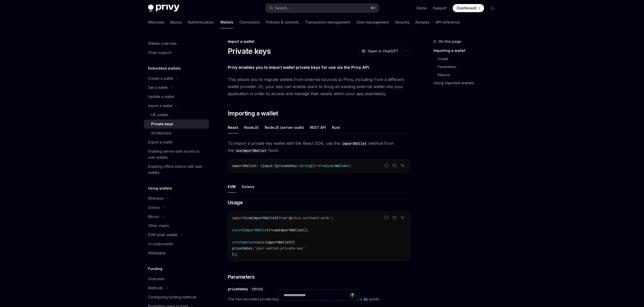 The image size is (644, 307). What do you see at coordinates (231, 187) in the screenshot?
I see `div: EVM` at bounding box center [231, 187].